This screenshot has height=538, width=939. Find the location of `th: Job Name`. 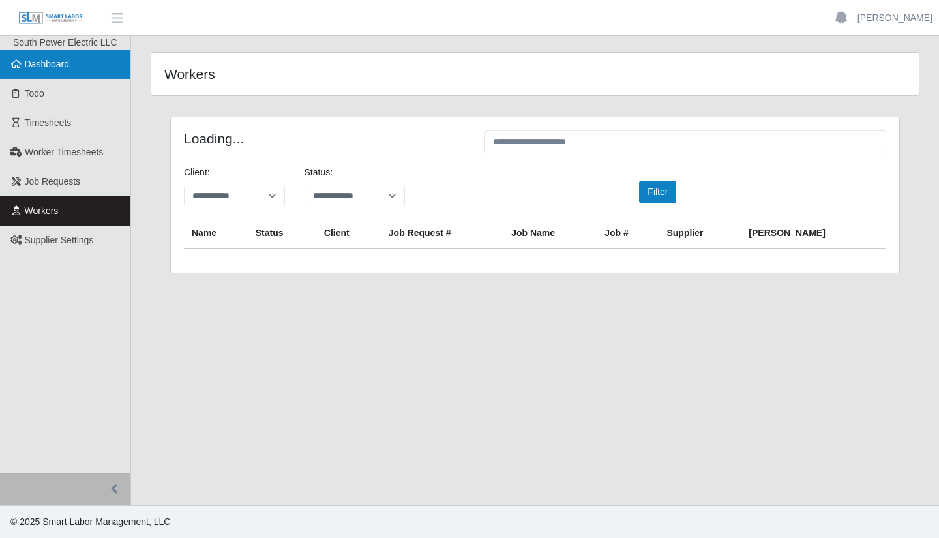

th: Job Name is located at coordinates (550, 233).